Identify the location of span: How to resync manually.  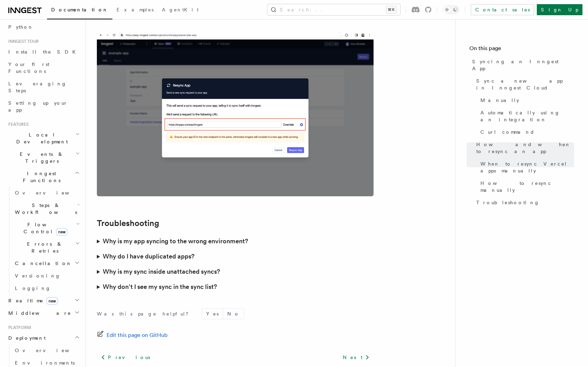
(527, 186).